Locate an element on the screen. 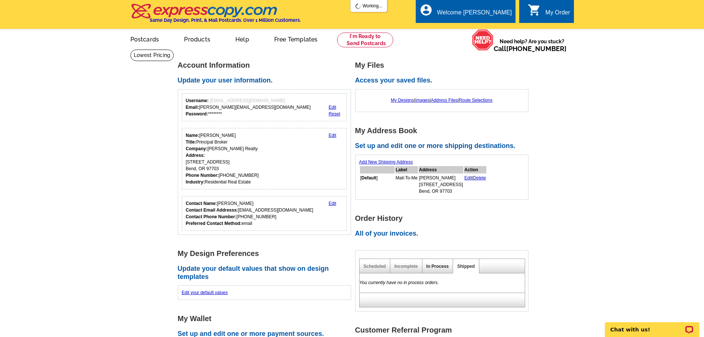  a: Same Day Design, Print, & Mail Postcards. Over 1 Million Customers. is located at coordinates (216, 16).